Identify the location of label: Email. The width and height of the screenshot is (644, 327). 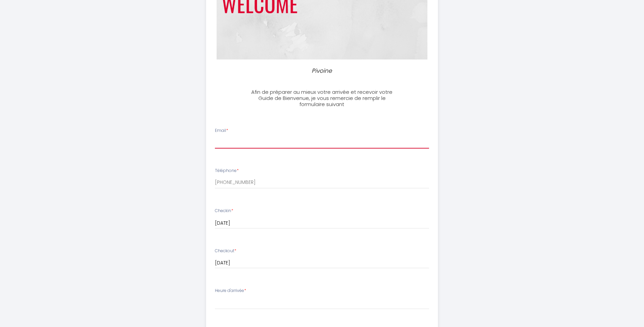
(222, 130).